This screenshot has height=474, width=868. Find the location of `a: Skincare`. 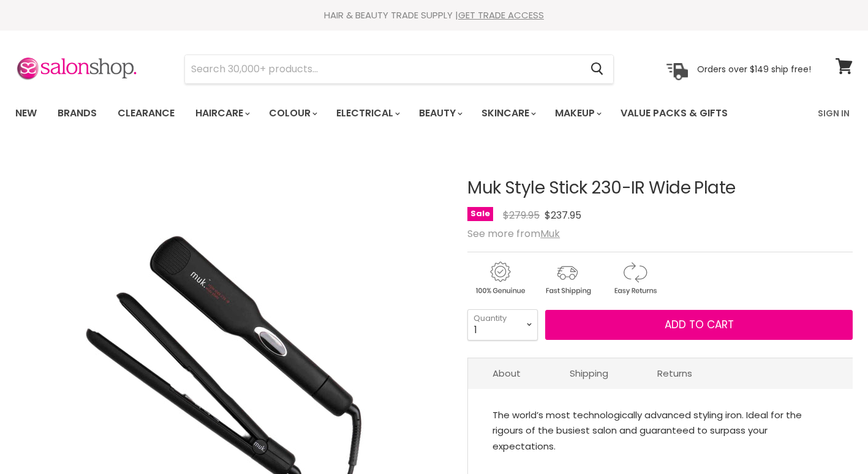

a: Skincare is located at coordinates (508, 114).